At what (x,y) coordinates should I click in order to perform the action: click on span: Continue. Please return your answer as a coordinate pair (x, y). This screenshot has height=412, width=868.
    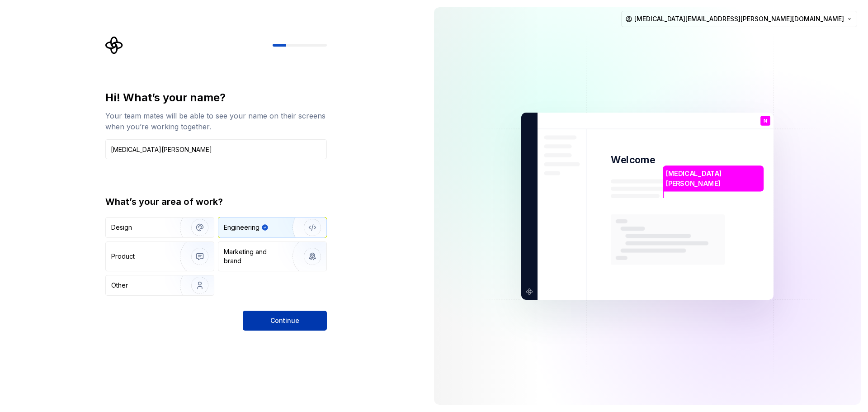
    Looking at the image, I should click on (285, 321).